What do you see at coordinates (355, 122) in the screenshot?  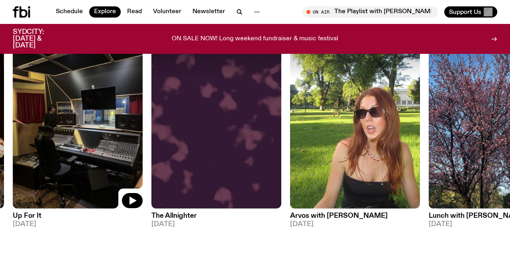 I see `img: Lizzie Bowles is sitting in a bright green field of grass, with dark sunglasses and a black top. ...` at bounding box center [355, 122].